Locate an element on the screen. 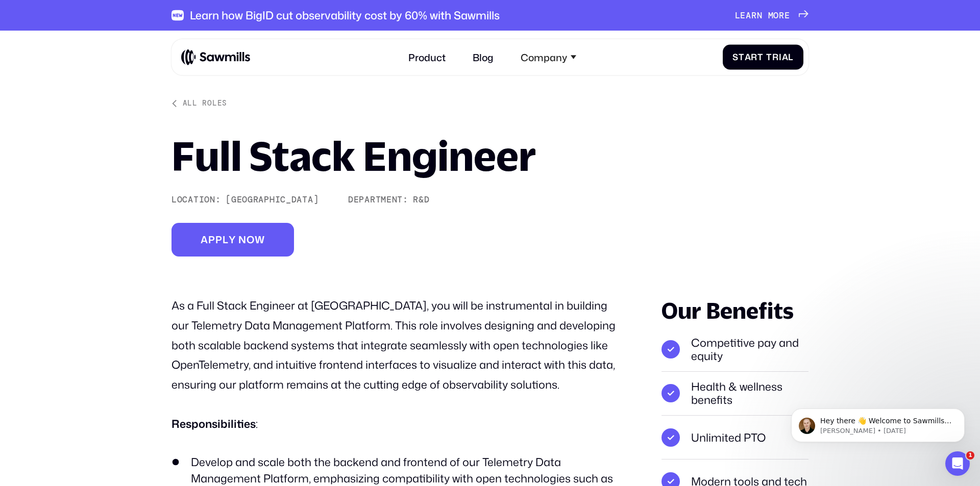 The height and width of the screenshot is (486, 980). span: w is located at coordinates (259, 239).